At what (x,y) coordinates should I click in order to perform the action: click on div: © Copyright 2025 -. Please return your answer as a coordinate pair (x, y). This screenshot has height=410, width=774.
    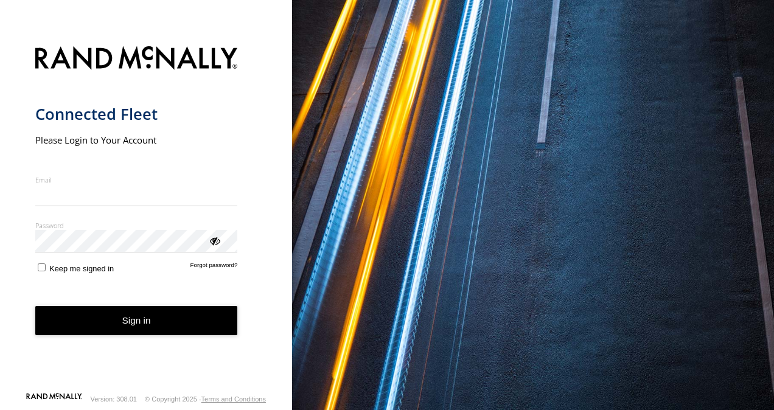
    Looking at the image, I should click on (205, 399).